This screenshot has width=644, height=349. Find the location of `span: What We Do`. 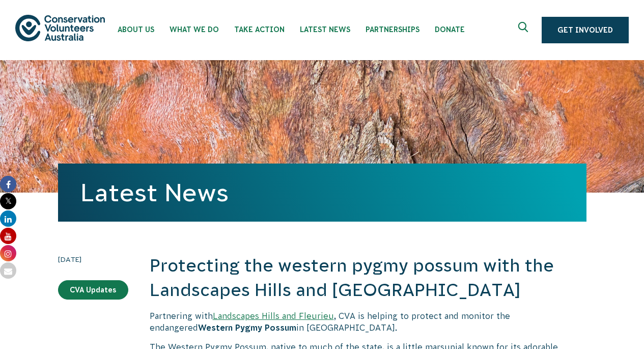

span: What We Do is located at coordinates (194, 29).